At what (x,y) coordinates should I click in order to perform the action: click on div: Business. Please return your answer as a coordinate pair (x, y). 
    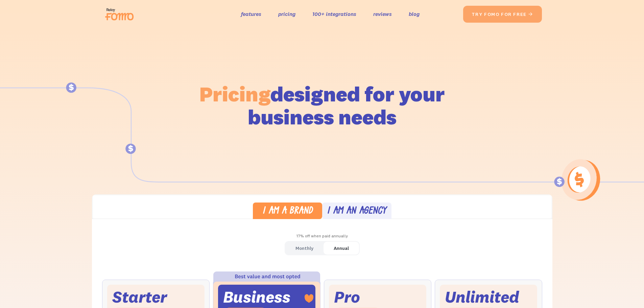
    Looking at the image, I should click on (257, 297).